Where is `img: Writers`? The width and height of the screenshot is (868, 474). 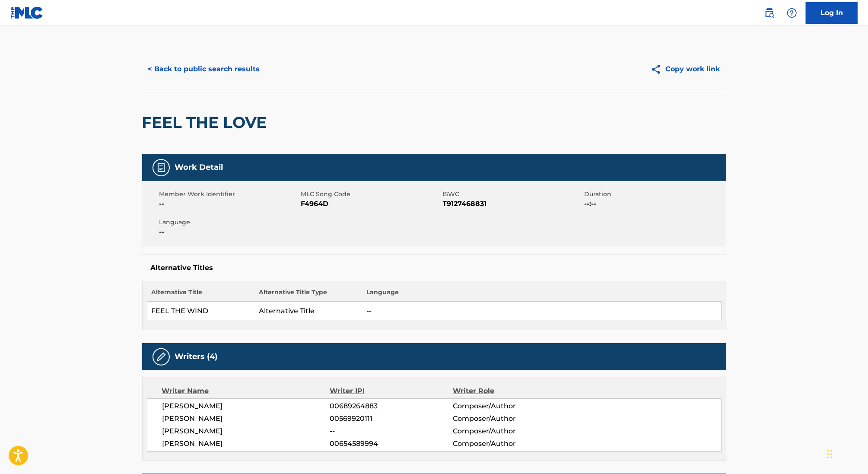 img: Writers is located at coordinates (161, 357).